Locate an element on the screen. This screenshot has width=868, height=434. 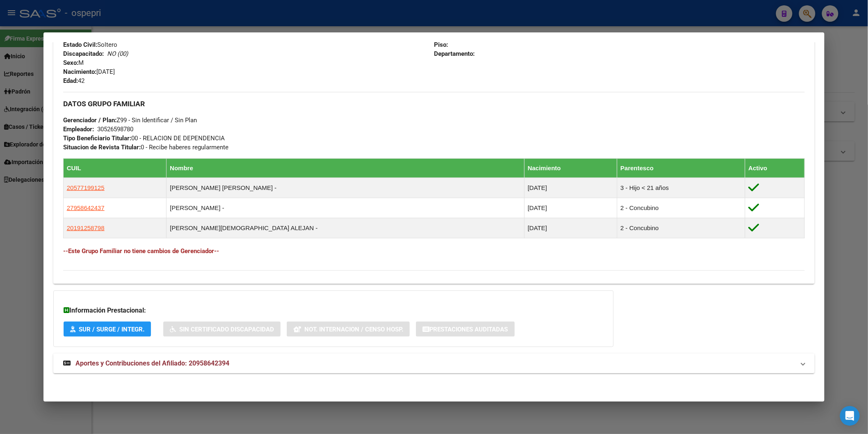
th: CUIL is located at coordinates (114, 167).